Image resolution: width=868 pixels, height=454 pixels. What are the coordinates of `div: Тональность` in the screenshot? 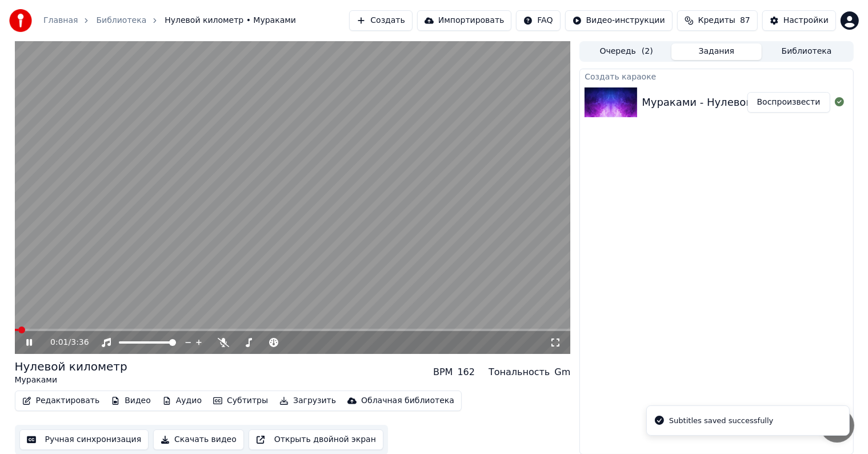 It's located at (519, 372).